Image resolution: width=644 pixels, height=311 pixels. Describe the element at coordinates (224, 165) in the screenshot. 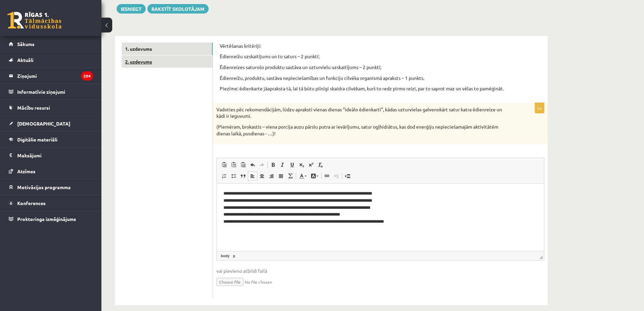

I see `a: Ielīmēt (vadīšanas taustiņš+V)` at that location.